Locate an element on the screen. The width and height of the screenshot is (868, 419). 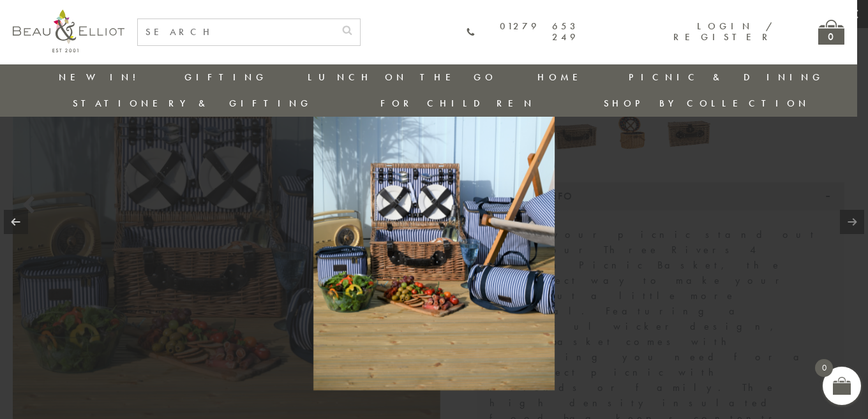
a: Previous is located at coordinates (16, 222).